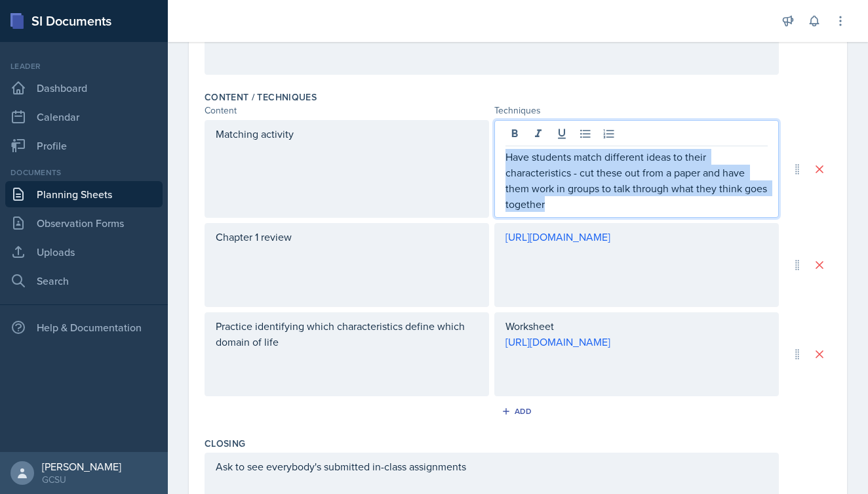 The height and width of the screenshot is (494, 868). I want to click on label: Closing, so click(225, 443).